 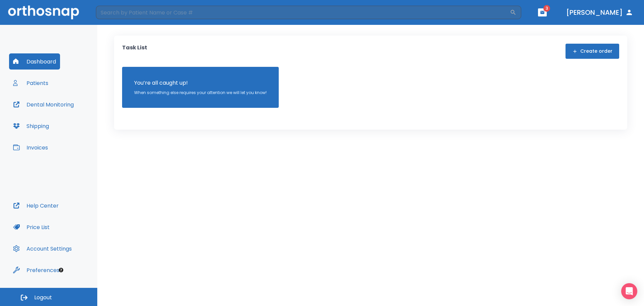 I want to click on a: Price List, so click(x=31, y=227).